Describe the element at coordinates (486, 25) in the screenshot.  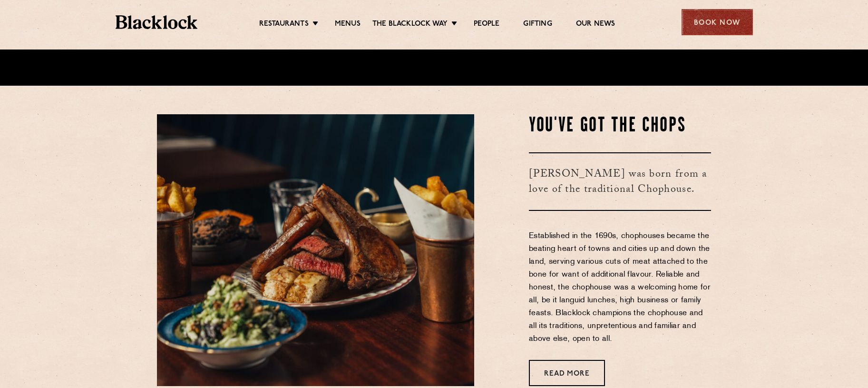
I see `a: People` at that location.